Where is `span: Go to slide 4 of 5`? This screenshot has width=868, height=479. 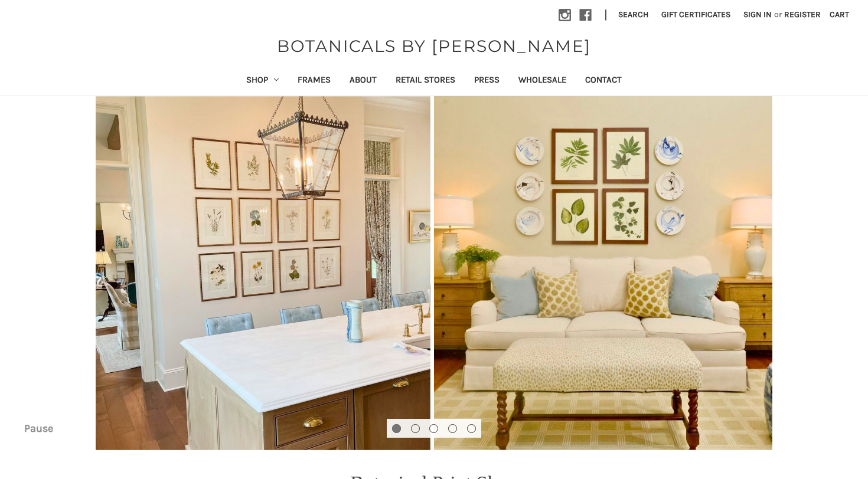 span: Go to slide 4 of 5 is located at coordinates (452, 439).